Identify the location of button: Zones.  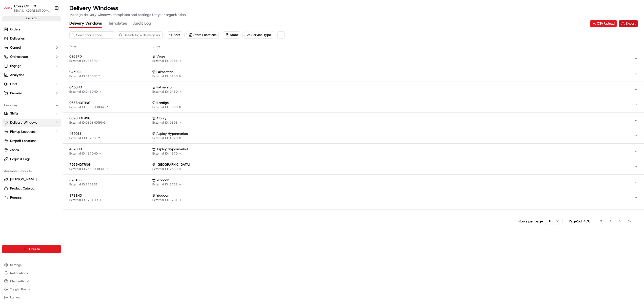
(31, 150).